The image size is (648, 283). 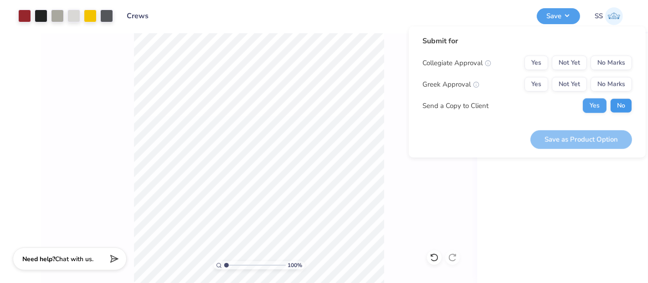 I want to click on div: Submit for, so click(x=528, y=41).